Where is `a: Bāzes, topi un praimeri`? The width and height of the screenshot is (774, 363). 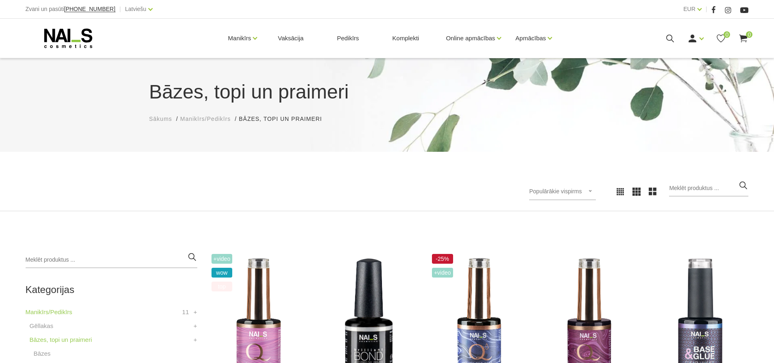 a: Bāzes, topi un praimeri is located at coordinates (61, 340).